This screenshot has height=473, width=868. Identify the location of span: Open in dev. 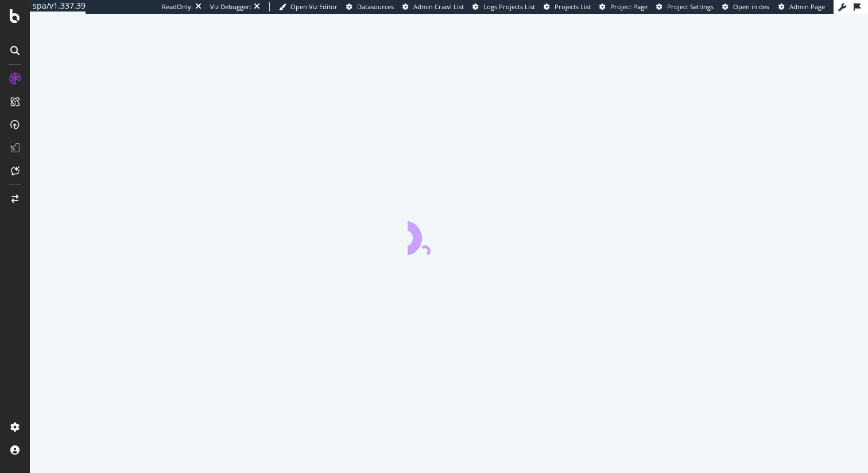
(751, 6).